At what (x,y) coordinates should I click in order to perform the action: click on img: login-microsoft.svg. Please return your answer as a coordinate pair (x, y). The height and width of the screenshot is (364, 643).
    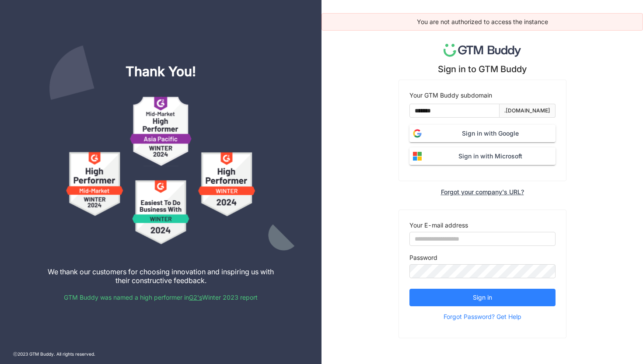
    Looking at the image, I should click on (417, 156).